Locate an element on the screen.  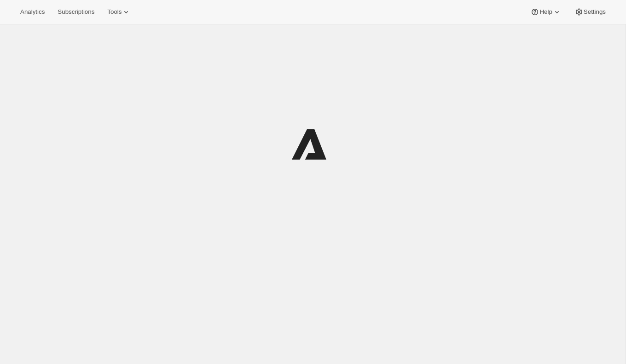
span: Analytics is located at coordinates (32, 12).